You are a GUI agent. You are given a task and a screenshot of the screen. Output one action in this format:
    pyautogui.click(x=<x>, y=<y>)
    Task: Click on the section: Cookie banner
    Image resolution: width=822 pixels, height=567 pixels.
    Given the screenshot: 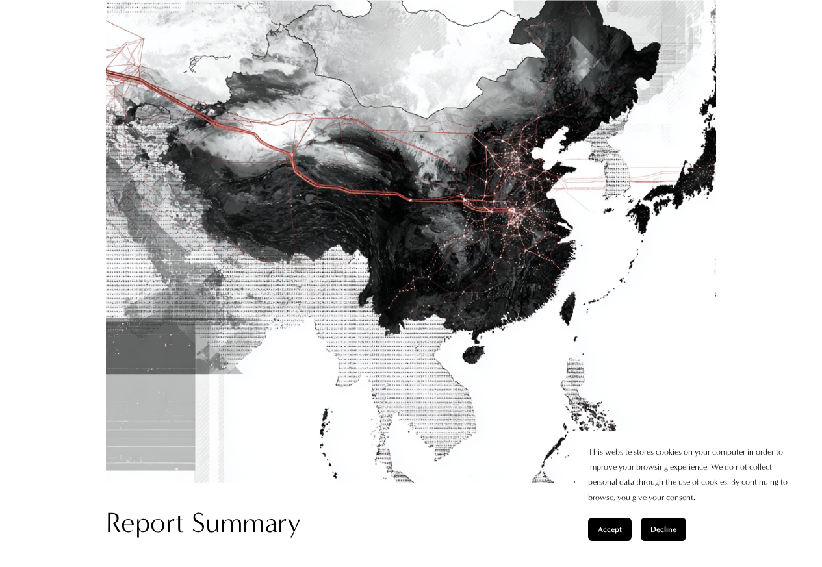 What is the action you would take?
    pyautogui.click(x=692, y=493)
    